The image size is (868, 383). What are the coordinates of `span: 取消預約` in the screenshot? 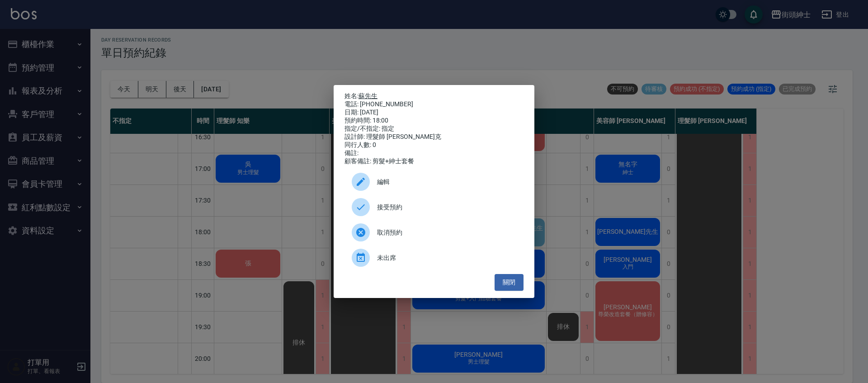 It's located at (446, 232).